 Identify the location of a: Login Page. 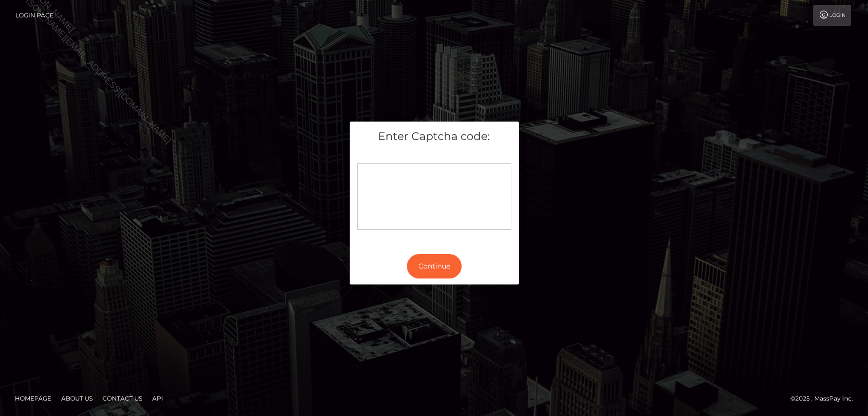
(34, 16).